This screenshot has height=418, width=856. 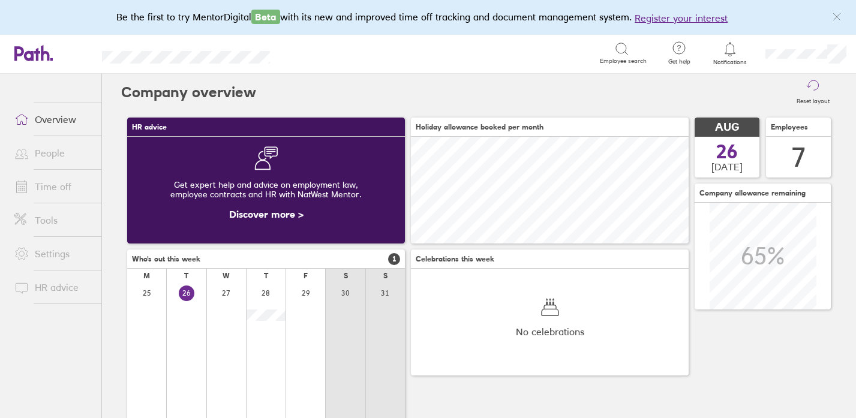 What do you see at coordinates (317, 53) in the screenshot?
I see `div: Search` at bounding box center [317, 53].